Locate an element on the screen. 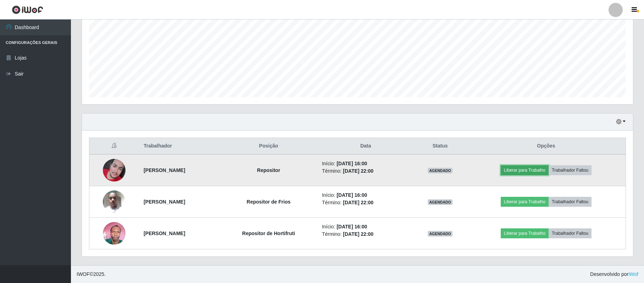 The height and width of the screenshot is (283, 644). img: 1753956520242.jpeg is located at coordinates (114, 232).